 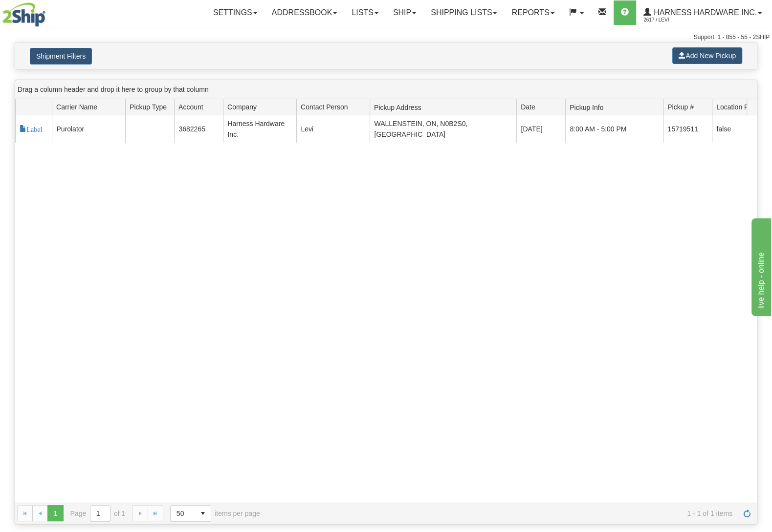 I want to click on span: Pickup #, so click(x=681, y=107).